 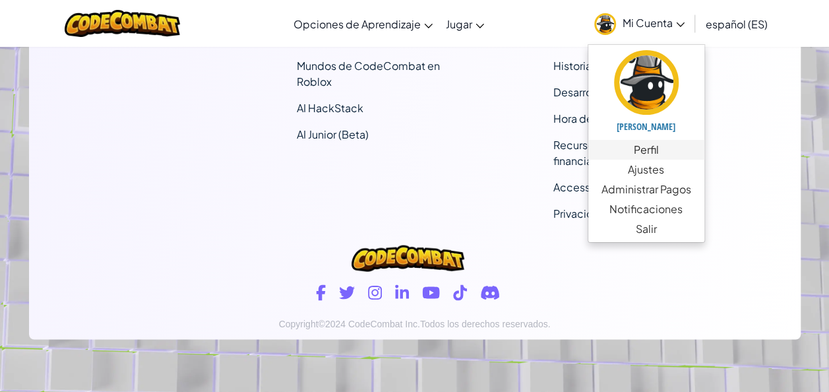 I want to click on span: Jugar, so click(x=459, y=24).